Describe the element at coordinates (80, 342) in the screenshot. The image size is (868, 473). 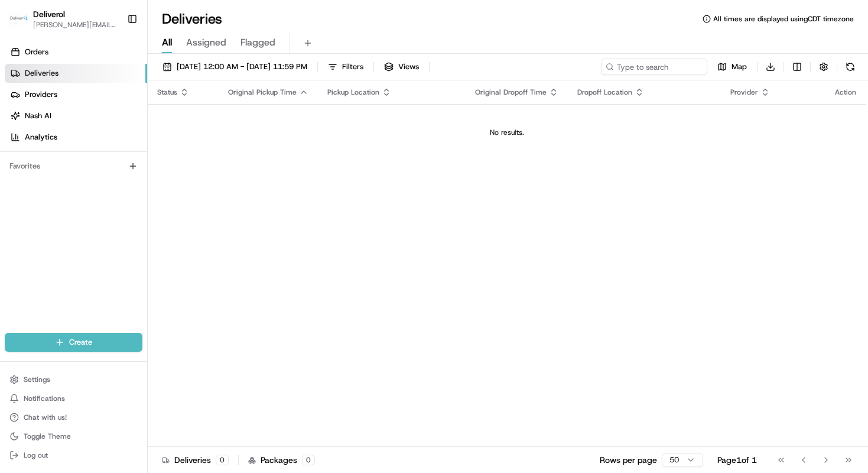
I see `span: Create` at that location.